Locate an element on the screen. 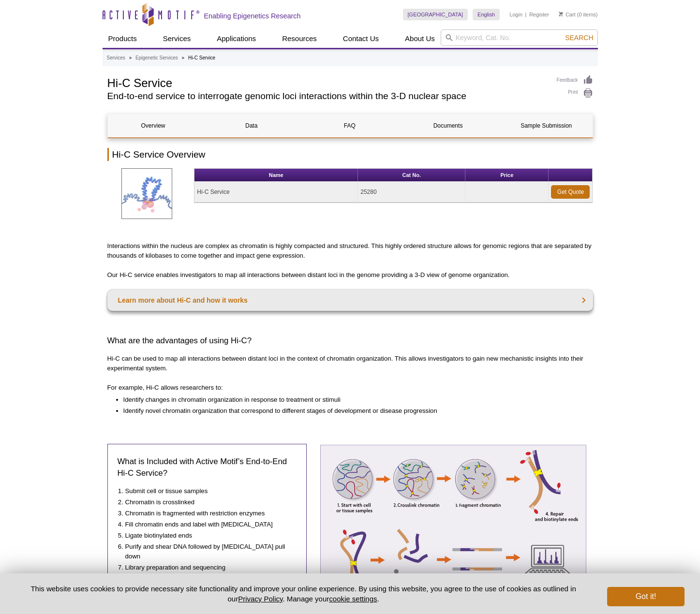  a: Get Quote is located at coordinates (571, 192).